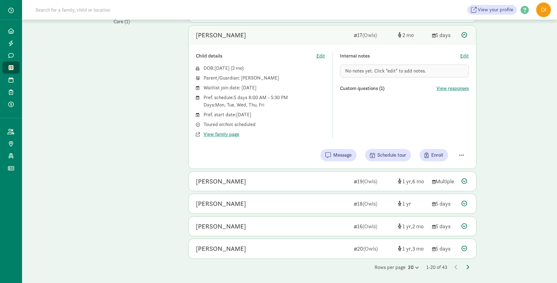 Image resolution: width=557 pixels, height=283 pixels. Describe the element at coordinates (392, 155) in the screenshot. I see `span: Schedule tour` at that location.